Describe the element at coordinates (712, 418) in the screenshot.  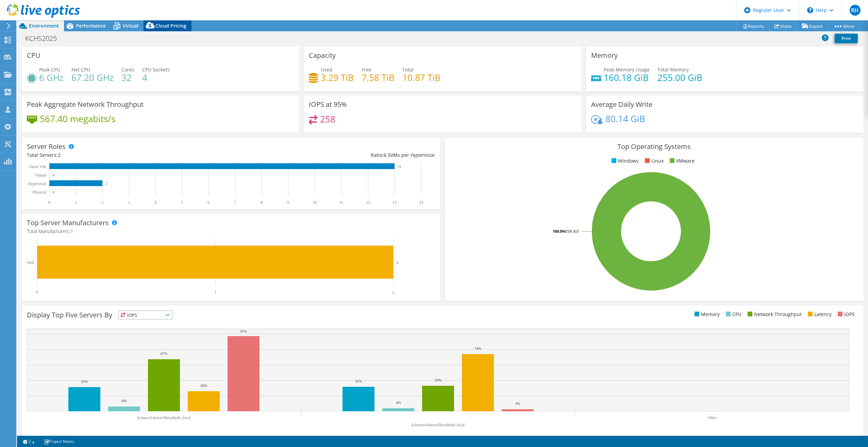
I see `text: Other` at that location.